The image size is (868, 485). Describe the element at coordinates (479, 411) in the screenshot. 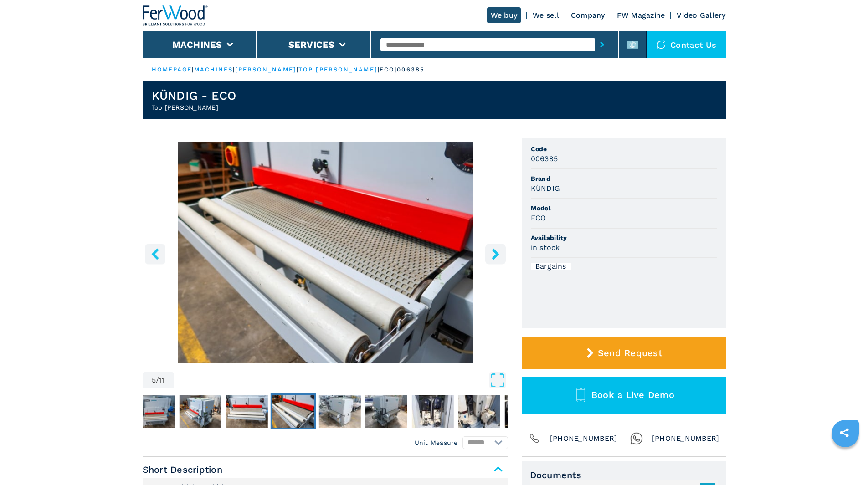

I see `button: Go to Slide 9` at that location.